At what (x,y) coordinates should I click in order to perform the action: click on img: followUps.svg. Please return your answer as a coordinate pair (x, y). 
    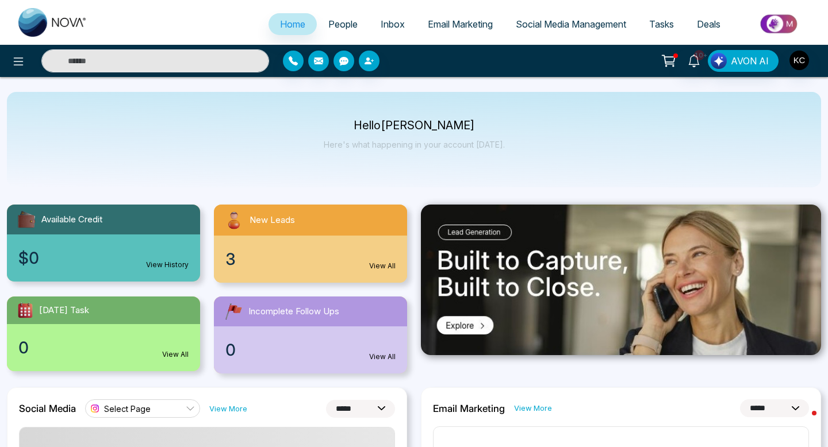
    Looking at the image, I should click on (233, 312).